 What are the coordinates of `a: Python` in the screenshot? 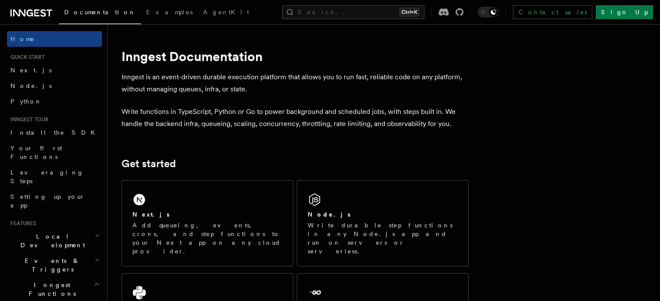 It's located at (54, 102).